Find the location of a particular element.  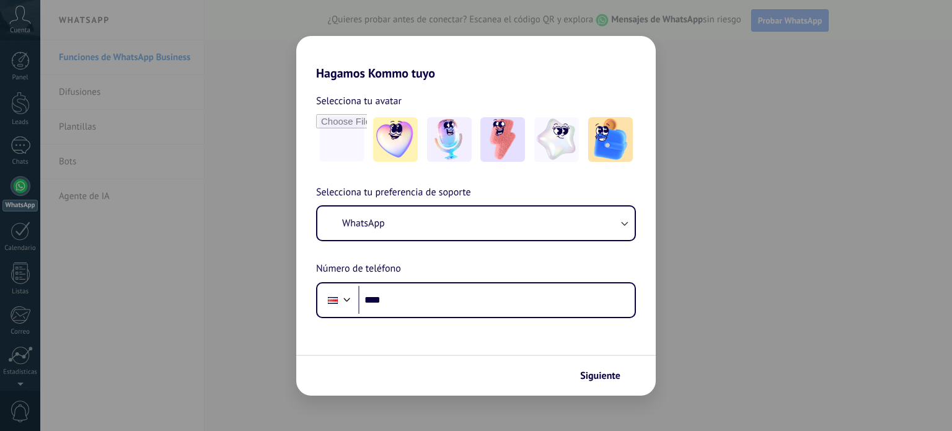

img: -4.jpeg is located at coordinates (557, 139).